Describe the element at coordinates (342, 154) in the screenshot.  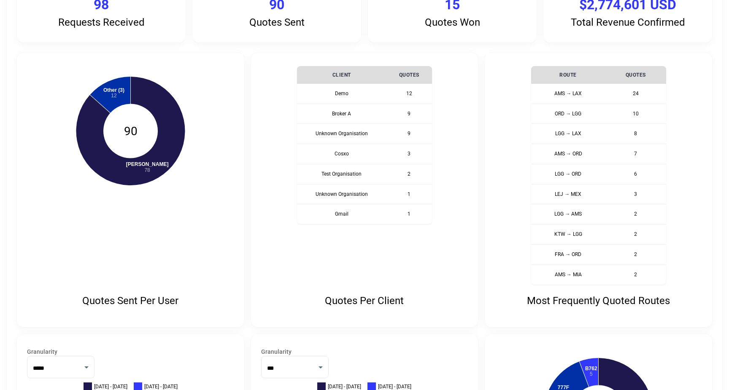
I see `th: Cosxo` at that location.